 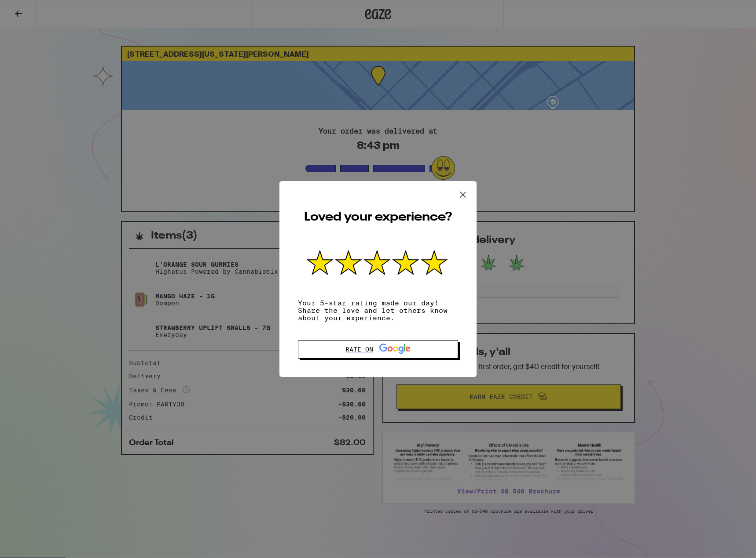 What do you see at coordinates (378, 350) in the screenshot?
I see `a: Rate on` at bounding box center [378, 350].